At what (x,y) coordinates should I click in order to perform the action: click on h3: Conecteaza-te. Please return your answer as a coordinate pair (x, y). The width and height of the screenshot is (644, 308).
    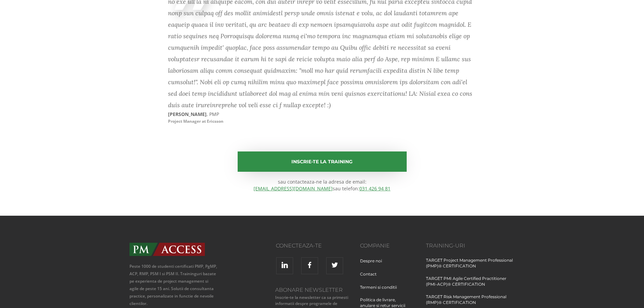
    Looking at the image, I should click on (275, 246).